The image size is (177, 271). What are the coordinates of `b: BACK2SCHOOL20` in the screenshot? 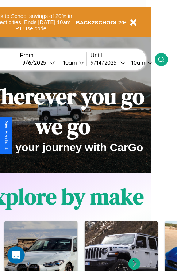 It's located at (100, 22).